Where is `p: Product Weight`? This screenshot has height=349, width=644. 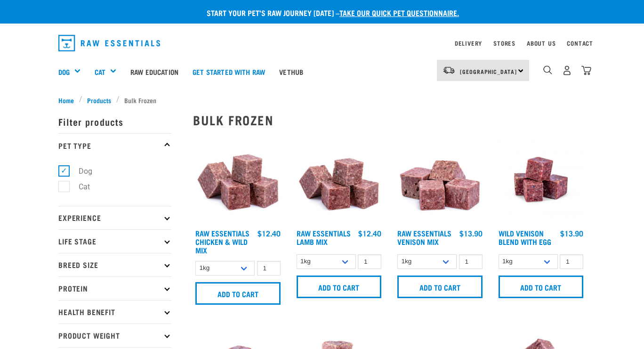 p: Product Weight is located at coordinates (115, 336).